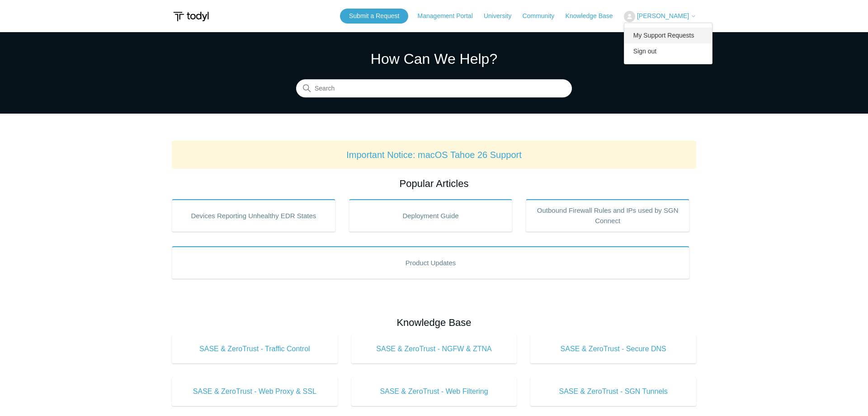 Image resolution: width=868 pixels, height=416 pixels. What do you see at coordinates (191, 17) in the screenshot?
I see `img: Todyl Support Center Help Center home page` at bounding box center [191, 17].